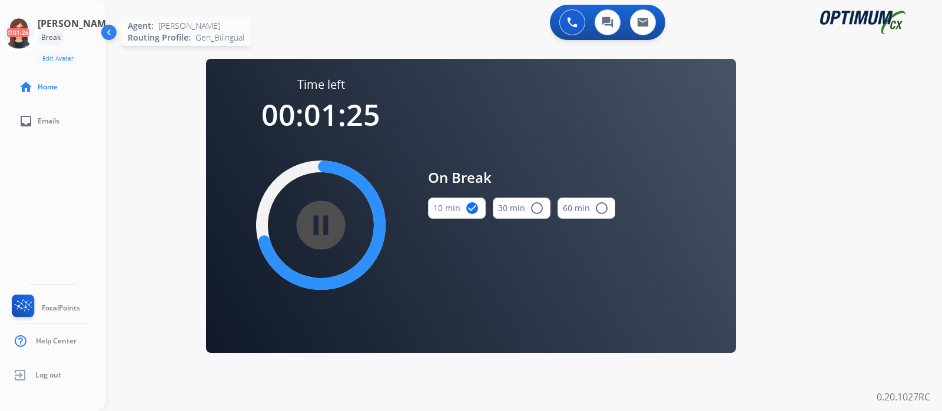  I want to click on span: 00:01:25, so click(321, 115).